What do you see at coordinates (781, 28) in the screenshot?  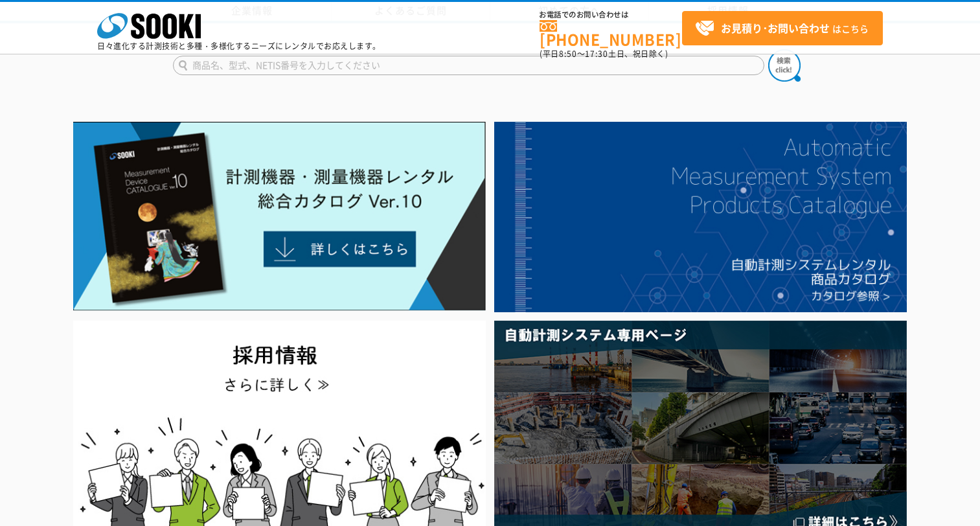 I see `span: はこちら` at bounding box center [781, 28].